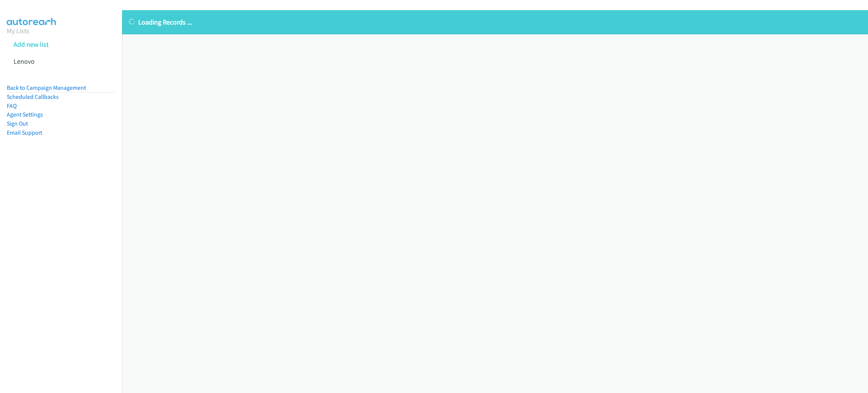 Image resolution: width=868 pixels, height=393 pixels. What do you see at coordinates (18, 30) in the screenshot?
I see `a: My Lists` at bounding box center [18, 30].